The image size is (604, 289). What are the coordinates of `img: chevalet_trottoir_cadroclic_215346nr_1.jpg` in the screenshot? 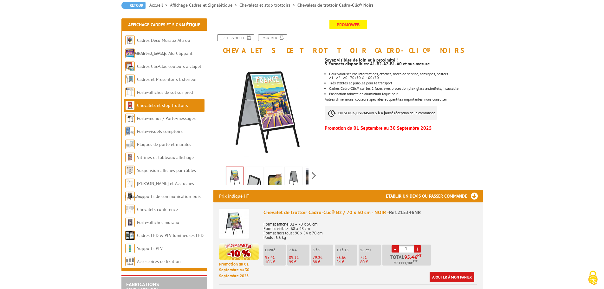 It's located at (293, 177).